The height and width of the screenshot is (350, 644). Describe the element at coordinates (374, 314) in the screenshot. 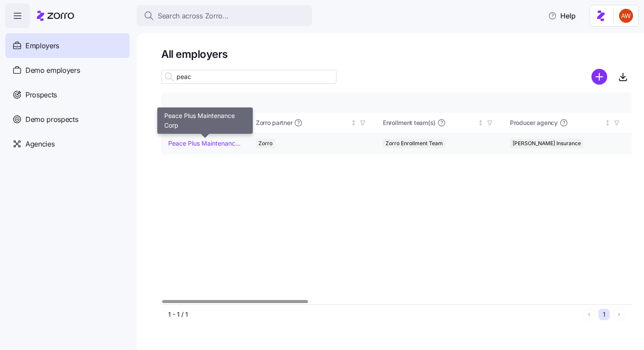

I see `div: 1 - 1 / 1` at that location.